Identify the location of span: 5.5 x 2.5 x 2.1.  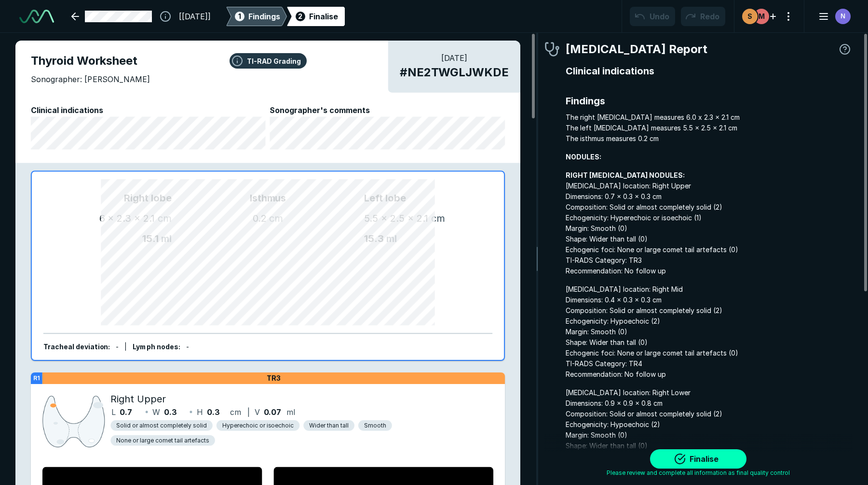
(396, 218).